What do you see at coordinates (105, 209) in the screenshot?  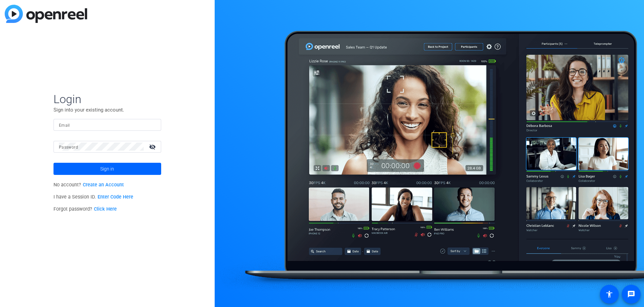 I see `a: Click Here` at bounding box center [105, 209].